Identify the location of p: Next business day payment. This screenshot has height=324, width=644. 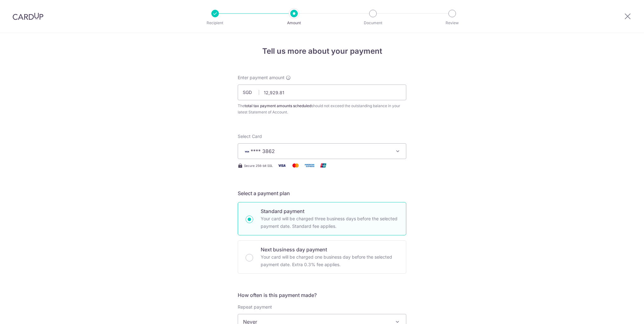
(330, 250).